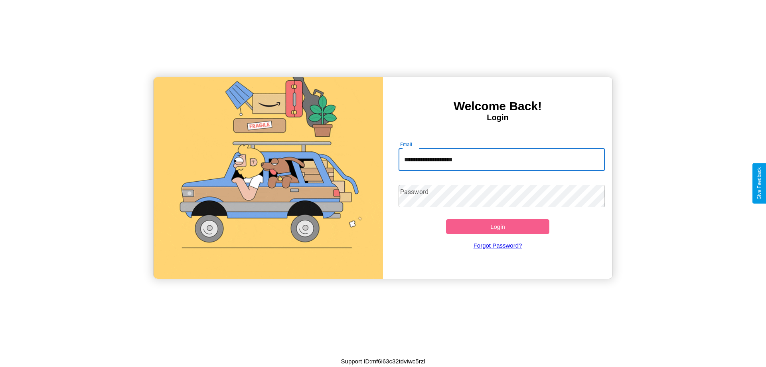 This screenshot has height=367, width=766. Describe the element at coordinates (383, 361) in the screenshot. I see `p: Support ID: mf6i63c32tdviwc5rzl` at that location.